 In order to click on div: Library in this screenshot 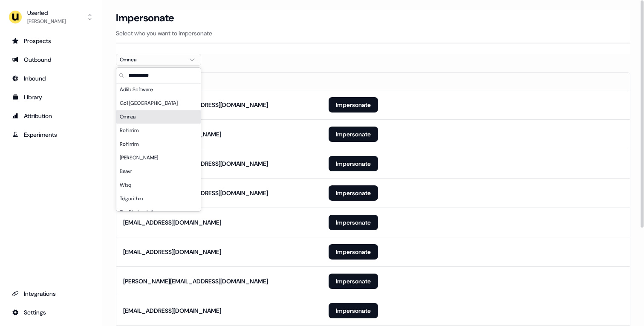, I will do `click(51, 97)`.